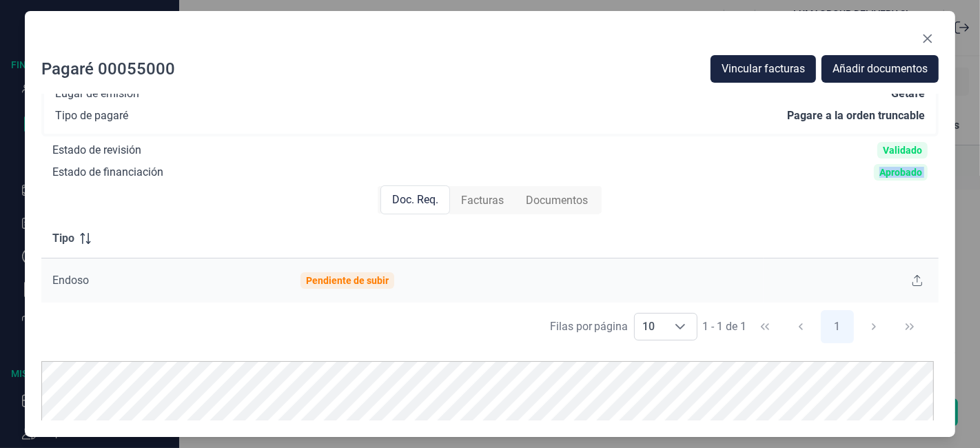 The width and height of the screenshot is (980, 448). What do you see at coordinates (108, 173) in the screenshot?
I see `div: Estado de financiación` at bounding box center [108, 173].